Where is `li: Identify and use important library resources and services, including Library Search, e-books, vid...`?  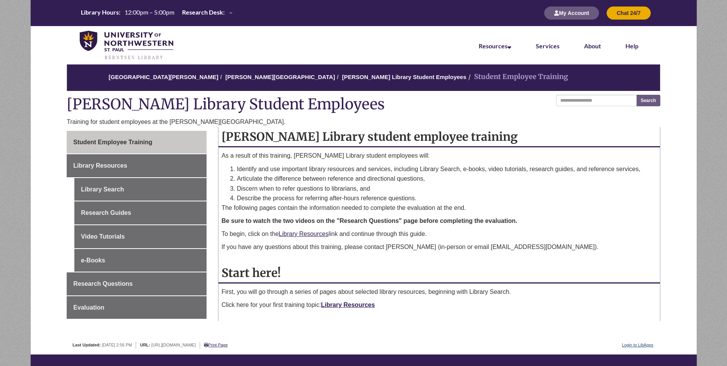 li: Identify and use important library resources and services, including Library Search, e-books, vid... is located at coordinates (447, 169).